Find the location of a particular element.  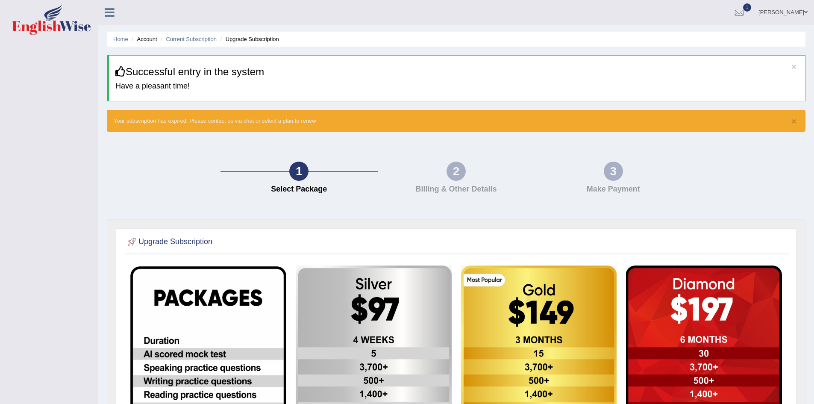

h4: Billing & Other Details is located at coordinates (457, 189).